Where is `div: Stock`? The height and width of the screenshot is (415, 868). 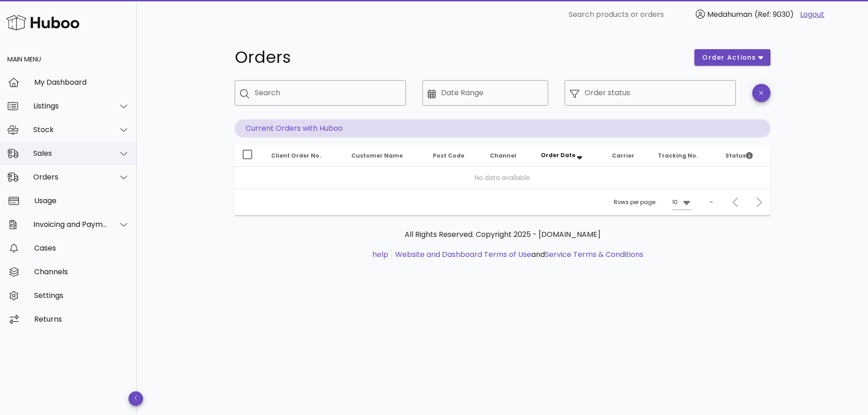 div: Stock is located at coordinates (70, 129).